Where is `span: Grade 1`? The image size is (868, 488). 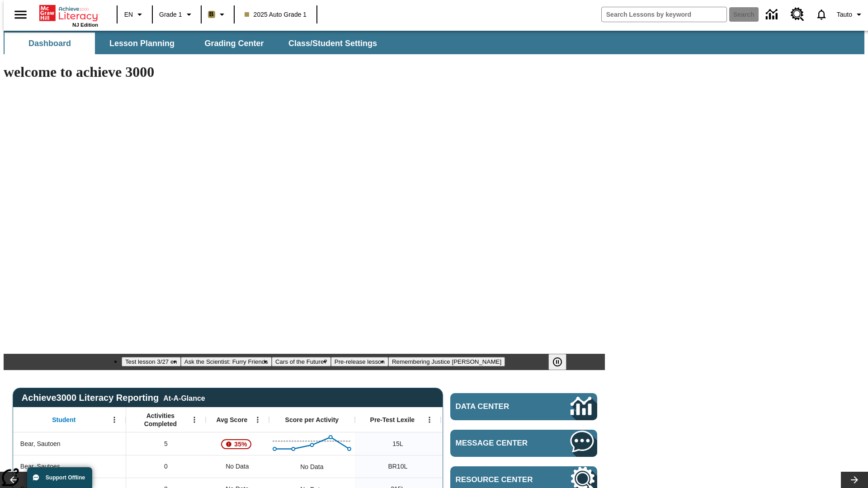 span: Grade 1 is located at coordinates (170, 15).